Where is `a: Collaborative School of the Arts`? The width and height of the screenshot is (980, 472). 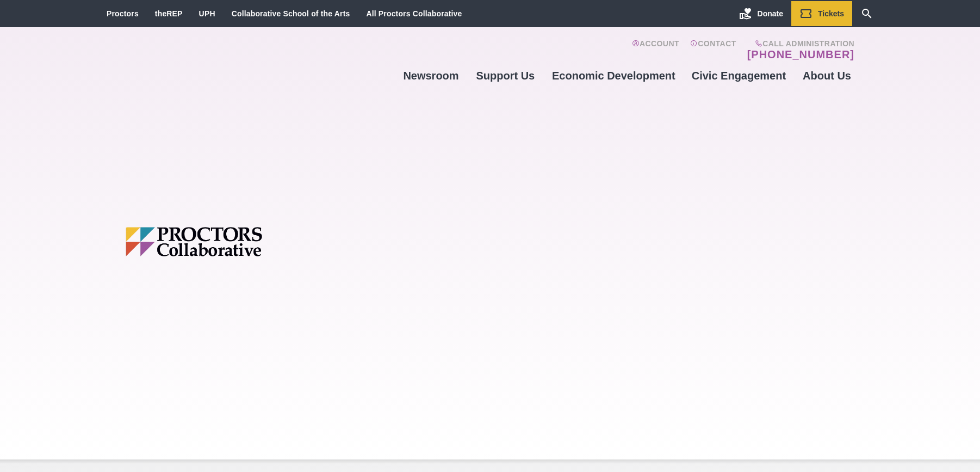
a: Collaborative School of the Arts is located at coordinates (291, 13).